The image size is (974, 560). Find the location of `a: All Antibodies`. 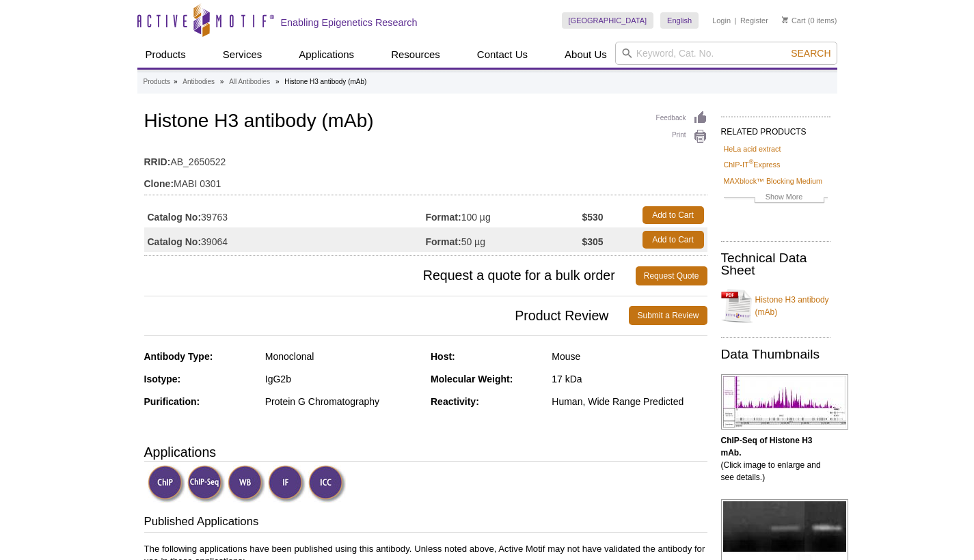

a: All Antibodies is located at coordinates (250, 82).